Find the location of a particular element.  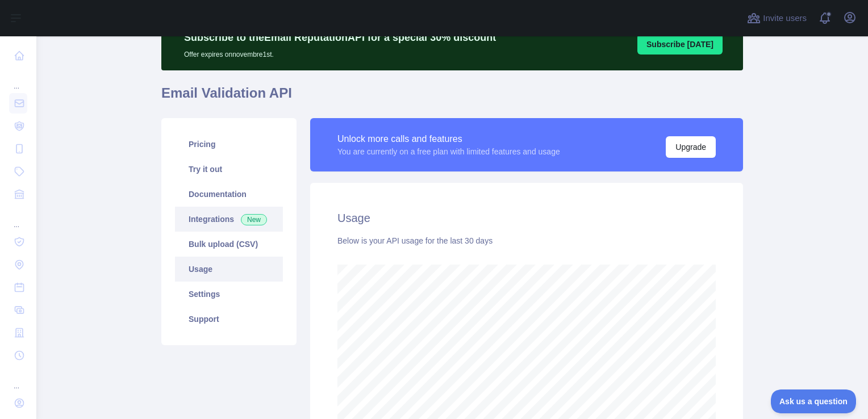

a: Usage is located at coordinates (229, 269).